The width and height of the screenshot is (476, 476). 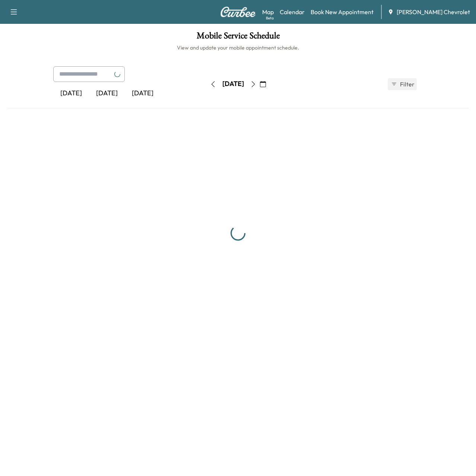 What do you see at coordinates (238, 47) in the screenshot?
I see `h6: View and update your mobile appointment schedule.` at bounding box center [238, 47].